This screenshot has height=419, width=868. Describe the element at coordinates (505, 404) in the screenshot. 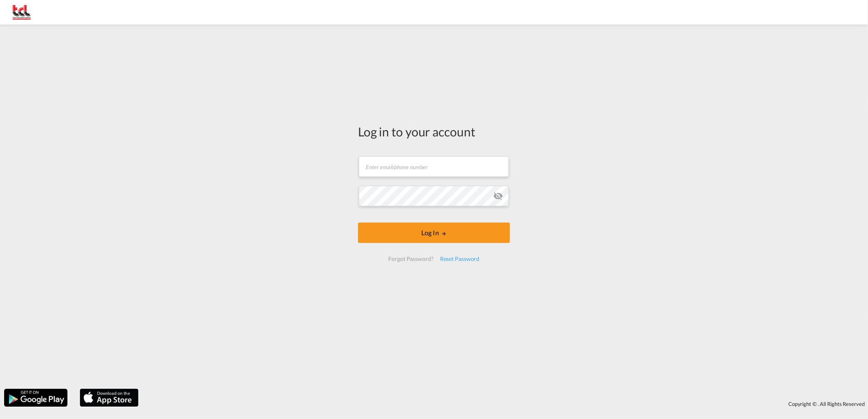

I see `div: Copyright © . All Rights Reserved` at that location.